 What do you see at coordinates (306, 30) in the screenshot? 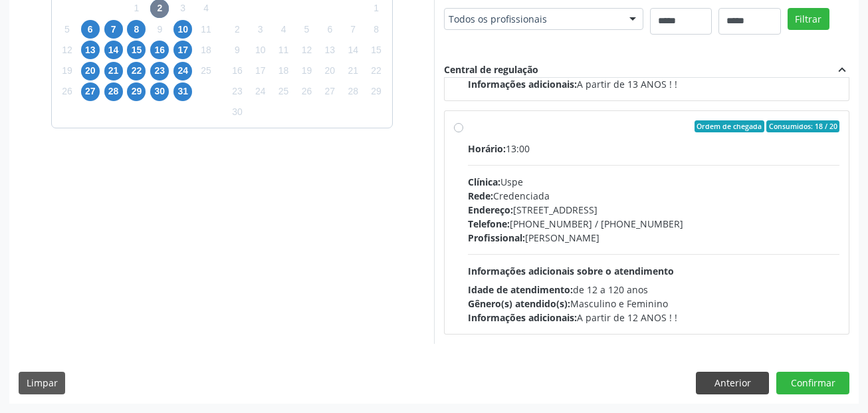
I see `span: quarta-feira, 5 de novembro de 2025` at bounding box center [306, 30].